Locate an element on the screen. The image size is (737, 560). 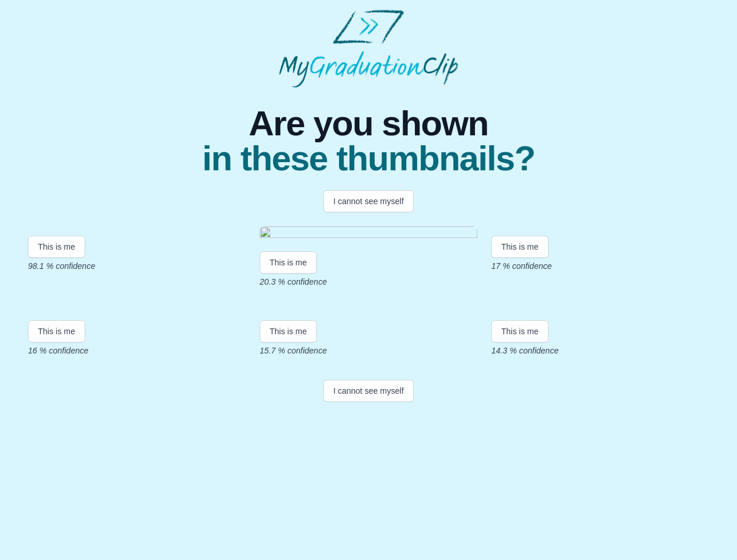
p: 16 % confidence is located at coordinates (137, 350).